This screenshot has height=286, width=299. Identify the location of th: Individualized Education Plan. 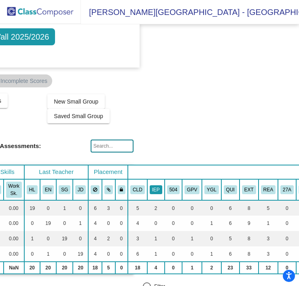
(156, 190).